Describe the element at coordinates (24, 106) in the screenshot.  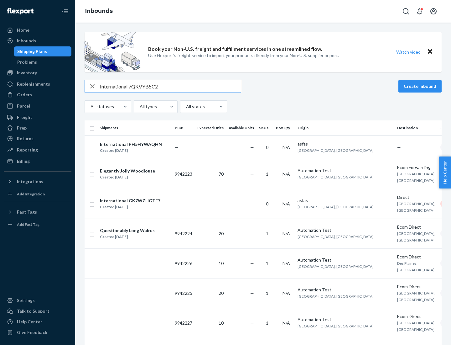
I see `div: Parcel` at that location.